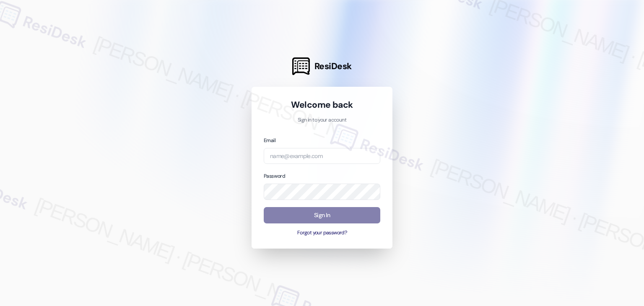  What do you see at coordinates (274, 176) in the screenshot?
I see `label: Password` at bounding box center [274, 176].